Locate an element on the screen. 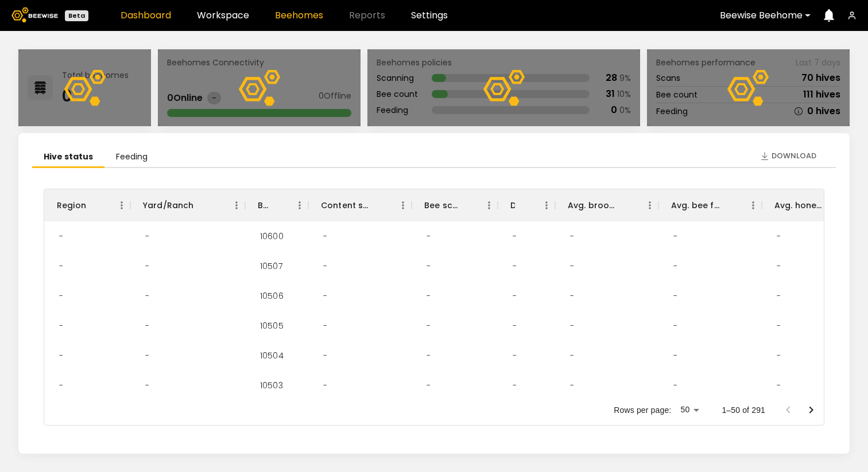  div: Beta is located at coordinates (76, 15).